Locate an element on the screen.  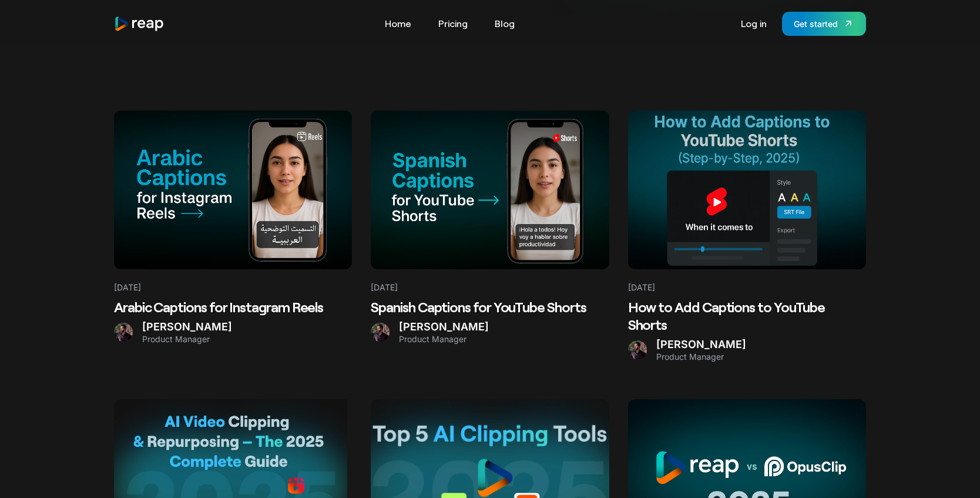
a: home is located at coordinates (139, 24).